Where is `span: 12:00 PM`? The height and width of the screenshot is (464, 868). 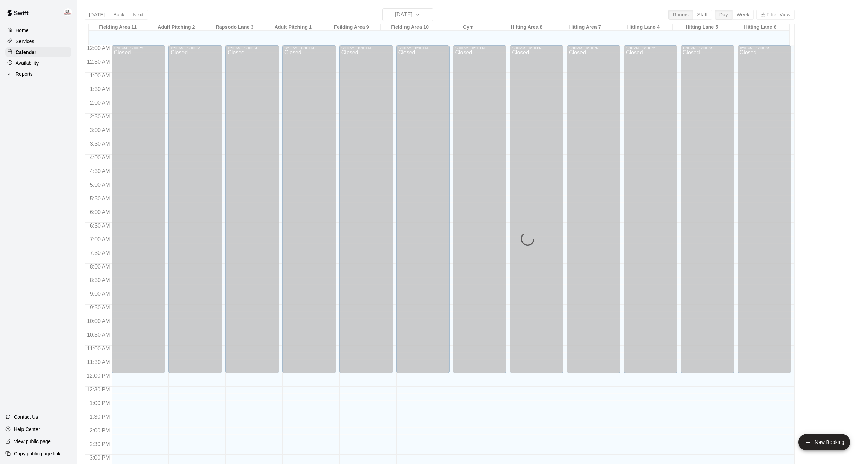 span: 12:00 PM is located at coordinates (98, 376).